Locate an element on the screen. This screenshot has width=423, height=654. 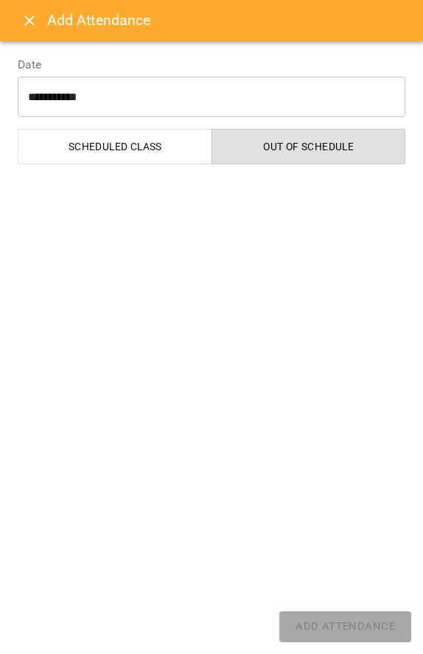
h6: Add Attendance is located at coordinates (229, 20).